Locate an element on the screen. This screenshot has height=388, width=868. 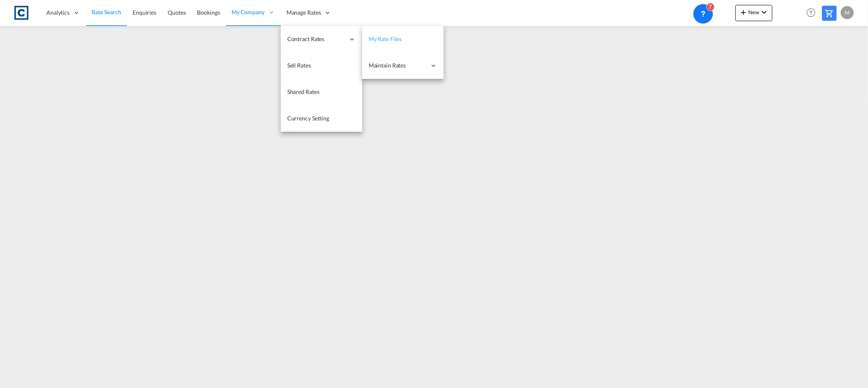
span: Shared Rates is located at coordinates (303, 92).